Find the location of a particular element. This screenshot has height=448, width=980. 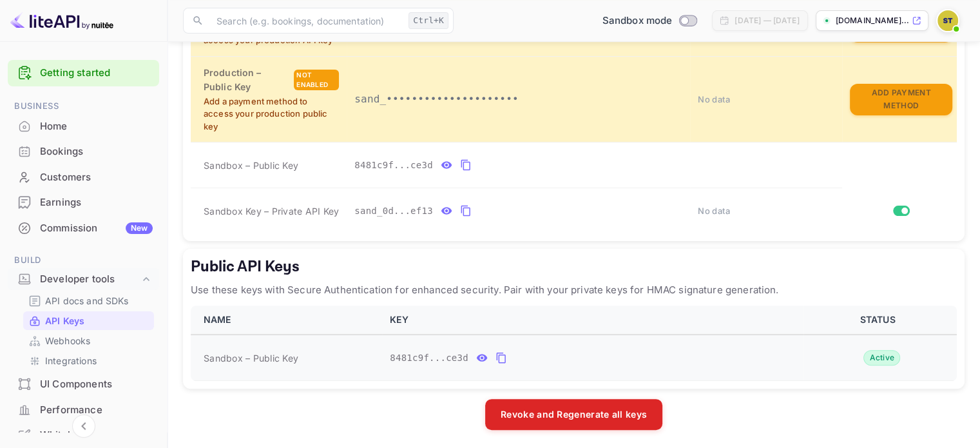

a: Bookings is located at coordinates (83, 151).